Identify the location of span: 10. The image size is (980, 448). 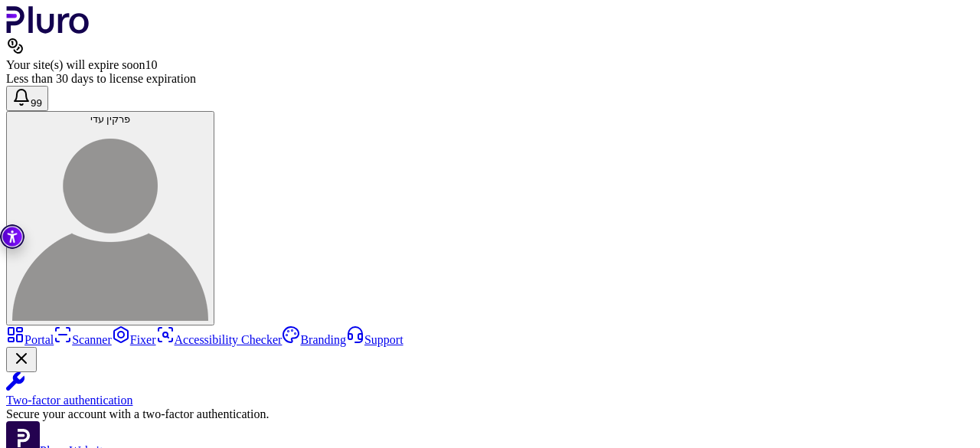
(151, 64).